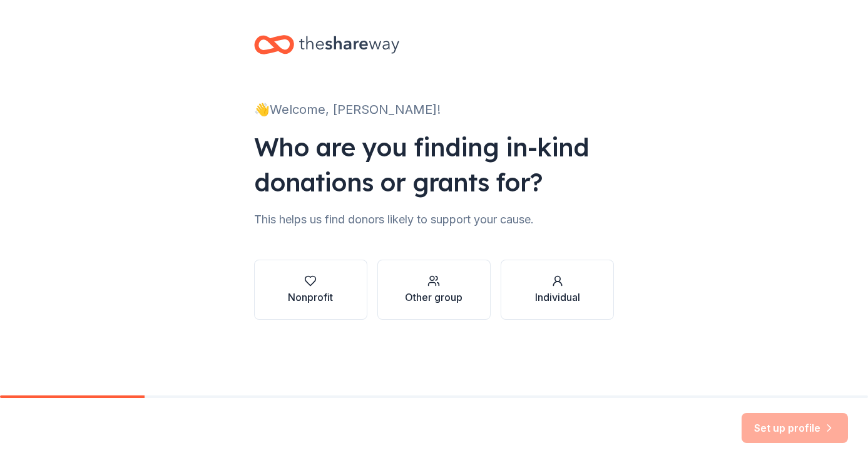 The image size is (868, 463). I want to click on div: Who are you finding in-kind donations or grants for?, so click(434, 164).